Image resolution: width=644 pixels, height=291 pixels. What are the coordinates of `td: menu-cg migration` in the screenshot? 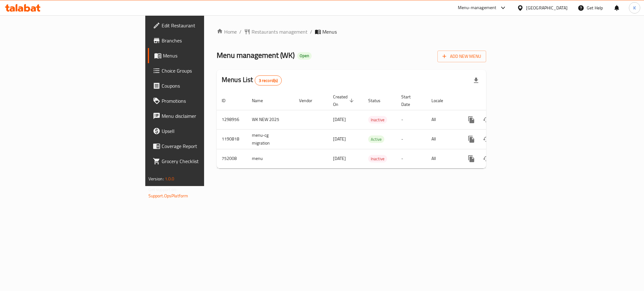 It's located at (270, 139).